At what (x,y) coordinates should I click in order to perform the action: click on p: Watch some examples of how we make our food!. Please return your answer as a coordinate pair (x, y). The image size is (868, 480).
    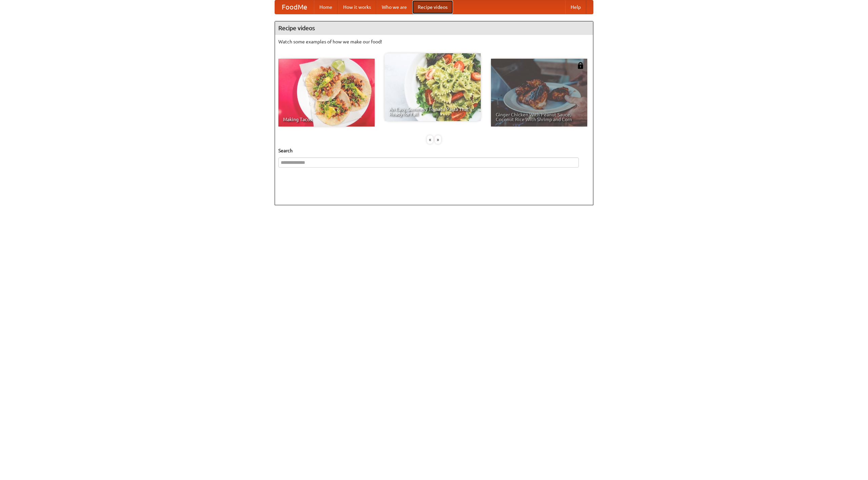
    Looking at the image, I should click on (434, 41).